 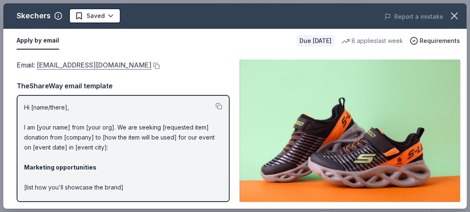 What do you see at coordinates (96, 16) in the screenshot?
I see `span: Saved` at bounding box center [96, 16].